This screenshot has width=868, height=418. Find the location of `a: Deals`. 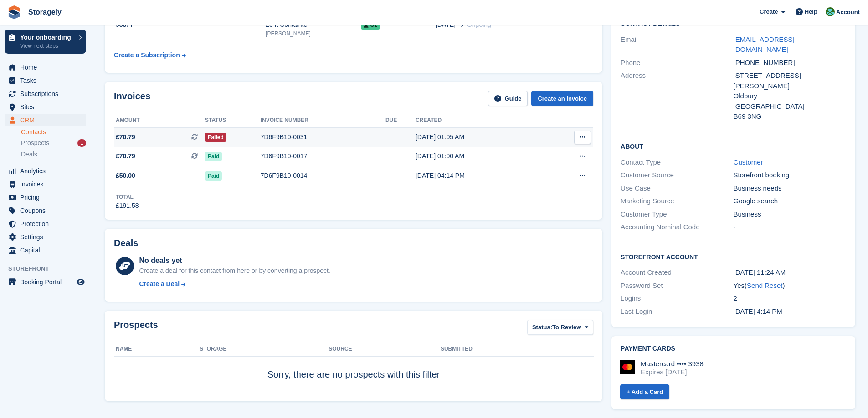

a: Deals is located at coordinates (53, 154).